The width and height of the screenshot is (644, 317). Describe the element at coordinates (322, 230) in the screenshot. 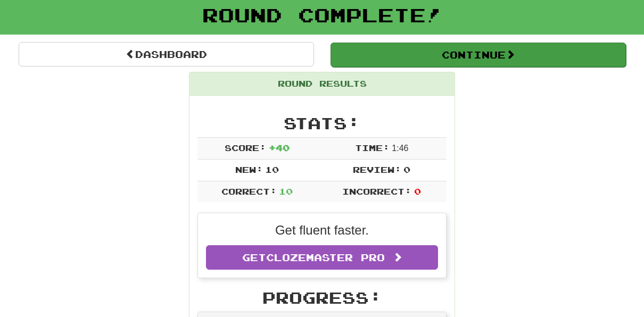

I see `p: Get fluent faster.` at that location.